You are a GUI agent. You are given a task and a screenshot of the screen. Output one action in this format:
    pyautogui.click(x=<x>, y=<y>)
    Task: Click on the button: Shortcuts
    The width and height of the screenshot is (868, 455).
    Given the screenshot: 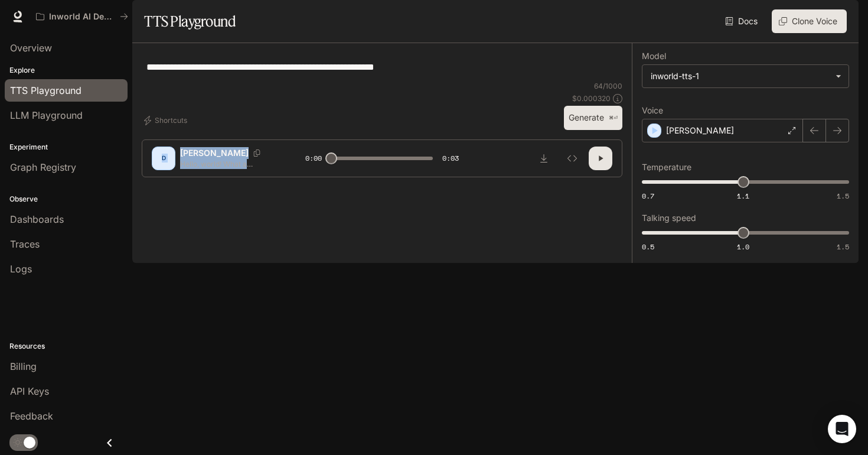 What is the action you would take?
    pyautogui.click(x=167, y=120)
    